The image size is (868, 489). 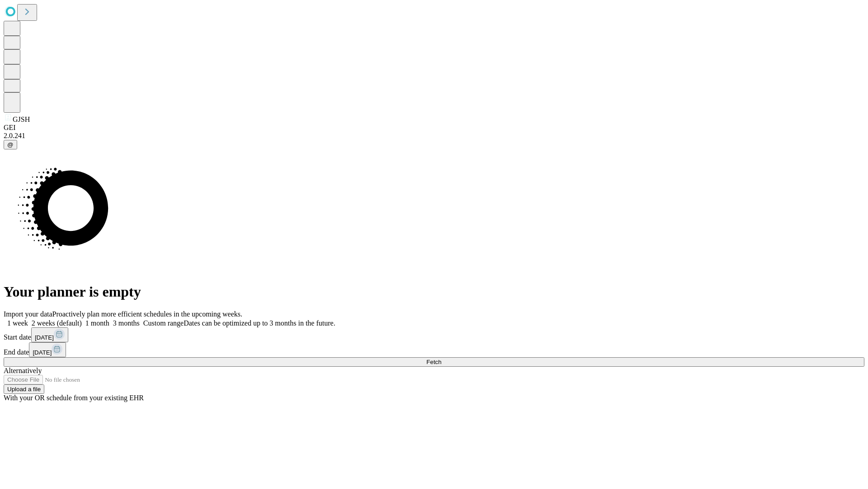 What do you see at coordinates (434, 361) in the screenshot?
I see `span: Fetch` at bounding box center [434, 361].